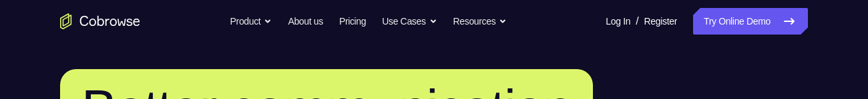  Describe the element at coordinates (660, 21) in the screenshot. I see `a: Register` at that location.